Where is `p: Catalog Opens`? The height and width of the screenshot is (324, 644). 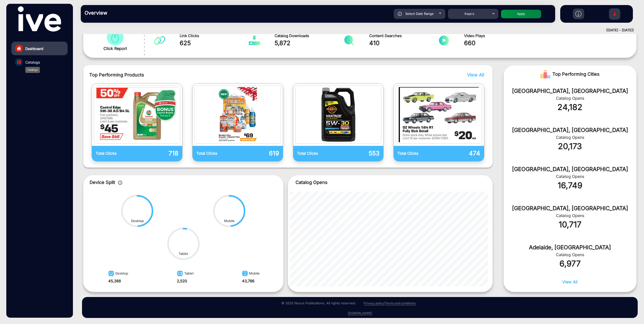
p: Catalog Opens is located at coordinates (390, 182).